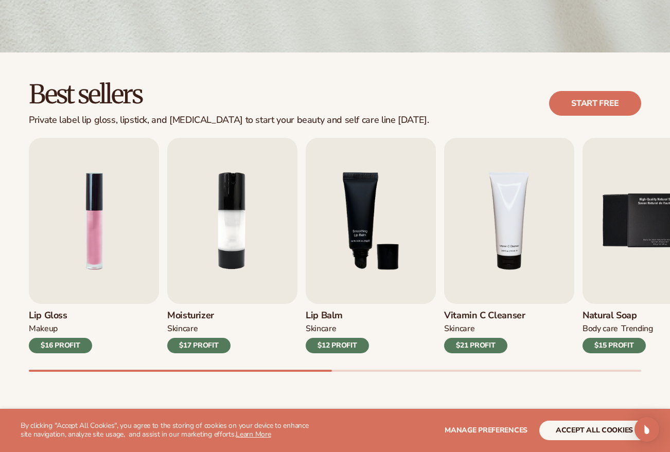 Image resolution: width=670 pixels, height=452 pixels. Describe the element at coordinates (337, 346) in the screenshot. I see `div: $12 PROFIT` at that location.